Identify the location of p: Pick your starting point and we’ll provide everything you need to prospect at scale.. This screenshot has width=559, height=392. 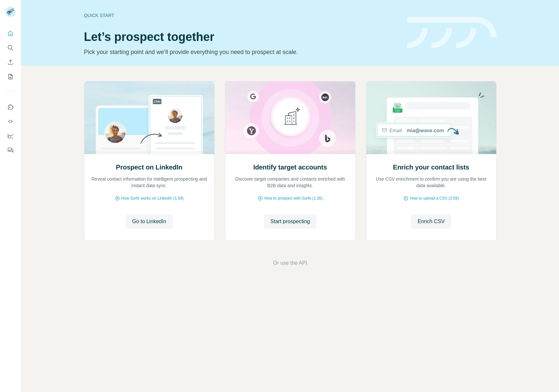
(242, 52).